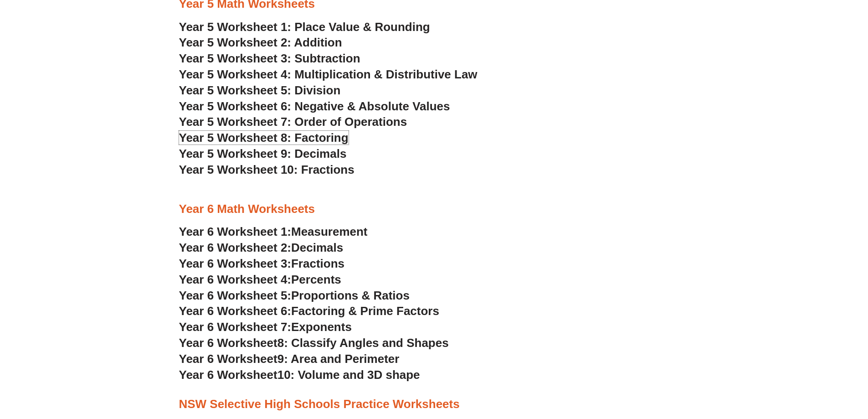  I want to click on span: Year 5 Worksheet 6: Negative & Absolute Values, so click(314, 106).